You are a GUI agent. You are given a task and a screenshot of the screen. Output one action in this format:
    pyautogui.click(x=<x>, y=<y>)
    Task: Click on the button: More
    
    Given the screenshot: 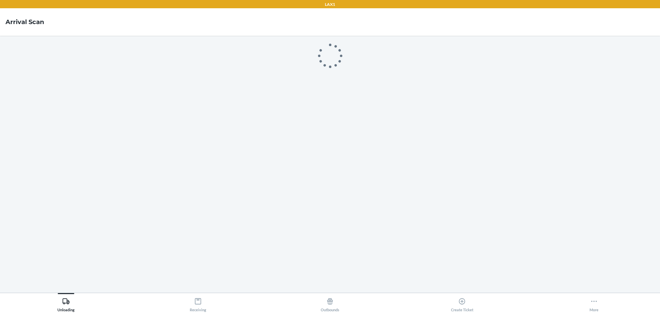 What is the action you would take?
    pyautogui.click(x=594, y=303)
    